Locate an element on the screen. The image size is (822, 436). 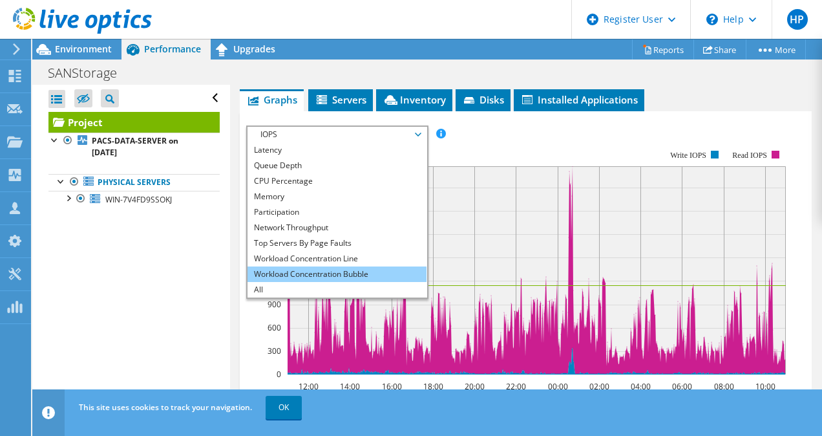
a: OK is located at coordinates (284, 407).